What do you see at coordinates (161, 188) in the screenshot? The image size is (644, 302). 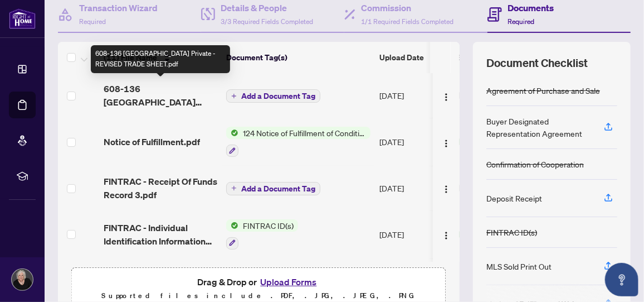 I see `span: FINTRAC - Receipt Of Funds Record 3.pdf` at bounding box center [161, 188].